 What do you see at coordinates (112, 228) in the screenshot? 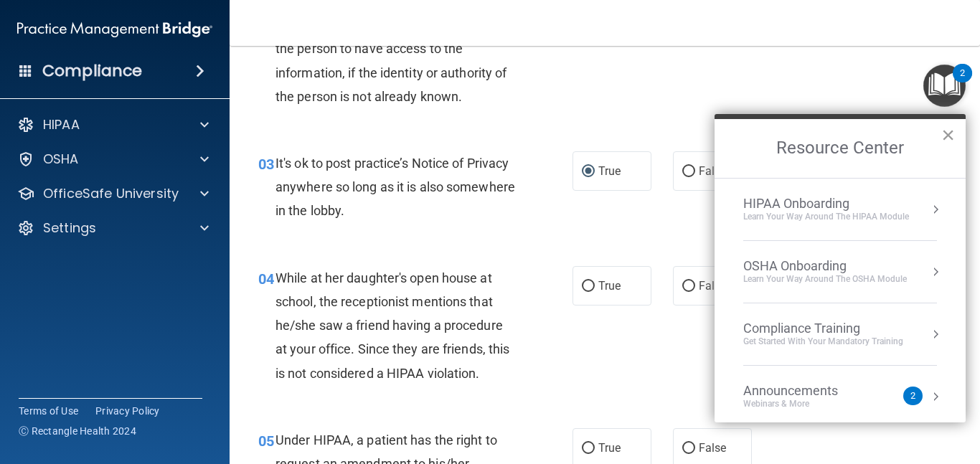
I see `a: Settings` at bounding box center [112, 228].